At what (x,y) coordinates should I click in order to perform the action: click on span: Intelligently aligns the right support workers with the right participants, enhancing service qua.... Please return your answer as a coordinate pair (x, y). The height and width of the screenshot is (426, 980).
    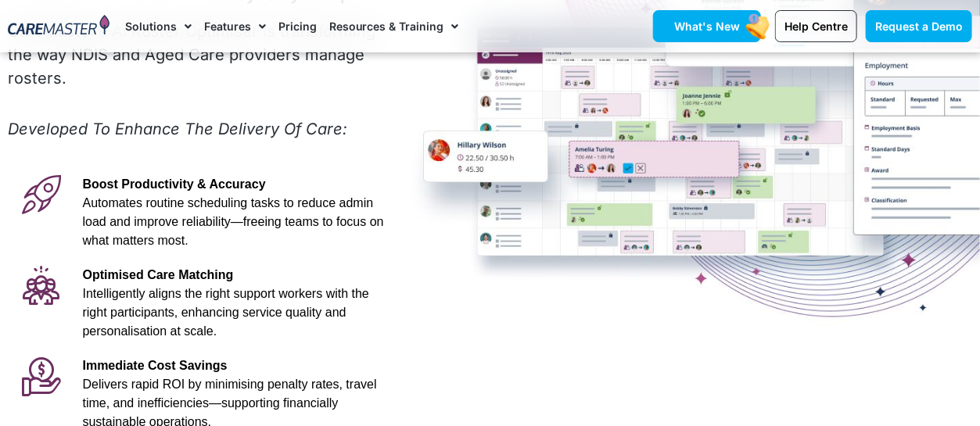
    Looking at the image, I should click on (226, 312).